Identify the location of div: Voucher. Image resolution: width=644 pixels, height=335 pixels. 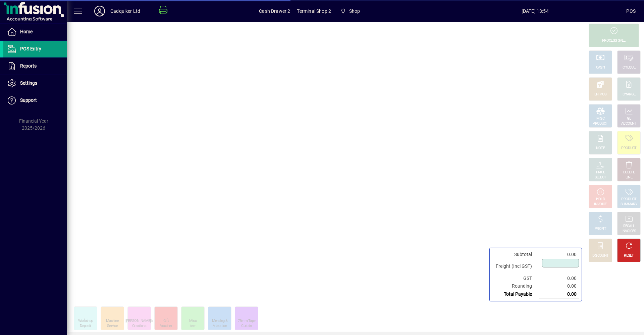
(166, 326).